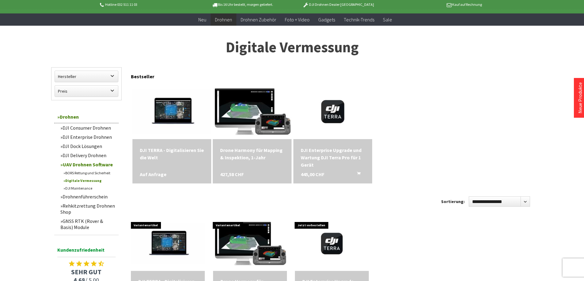 The height and width of the screenshot is (281, 584). I want to click on a: GNSS RTK (Rover & Basis) Module, so click(88, 225).